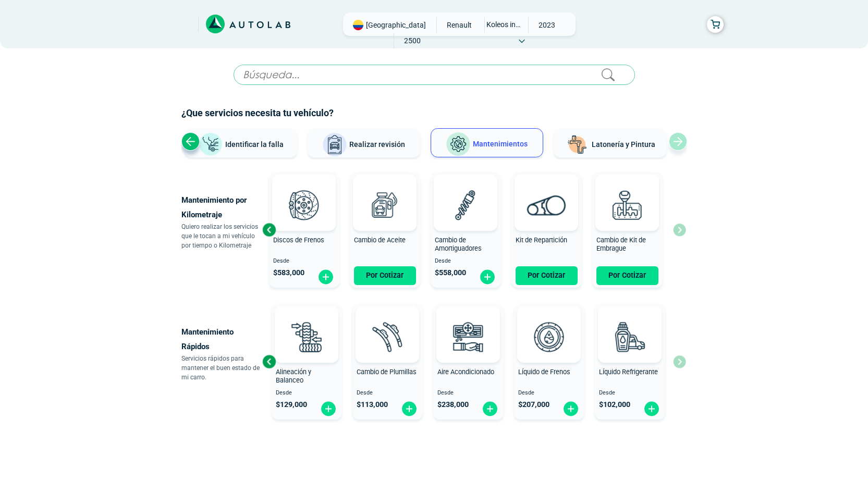 The width and height of the screenshot is (868, 481). I want to click on span: Cambio de Aceite, so click(379, 240).